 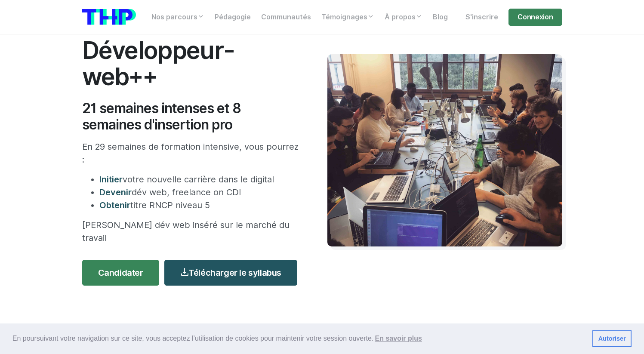 I want to click on h2: 21 semaines intenses et 8 semaines d'insertion pro, so click(x=192, y=116).